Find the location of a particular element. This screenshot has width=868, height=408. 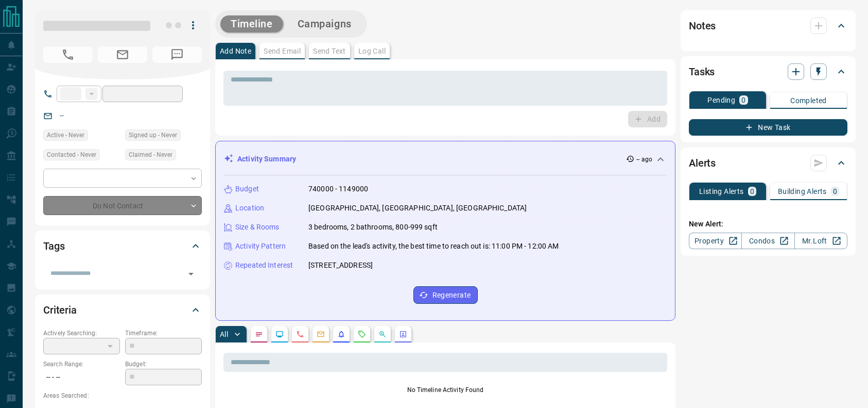

div: Alerts is located at coordinates (768, 163).